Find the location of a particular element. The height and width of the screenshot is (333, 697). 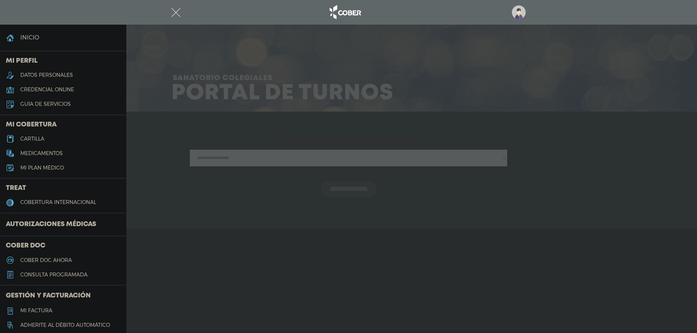

h5: guía de servicios is located at coordinates (45, 104).